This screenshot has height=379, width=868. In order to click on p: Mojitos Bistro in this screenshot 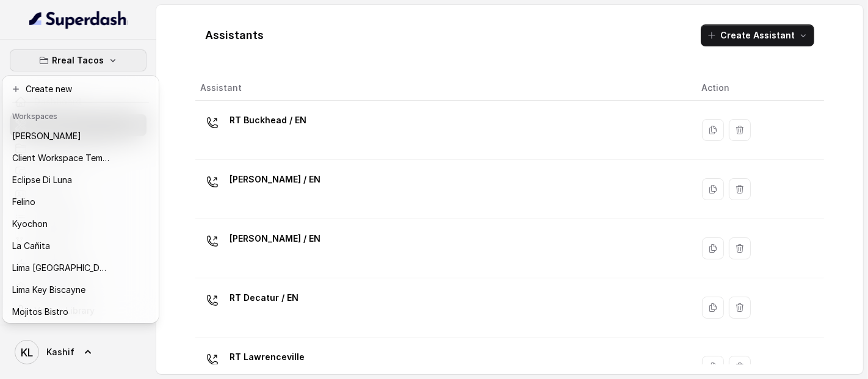, I will do `click(41, 312)`.